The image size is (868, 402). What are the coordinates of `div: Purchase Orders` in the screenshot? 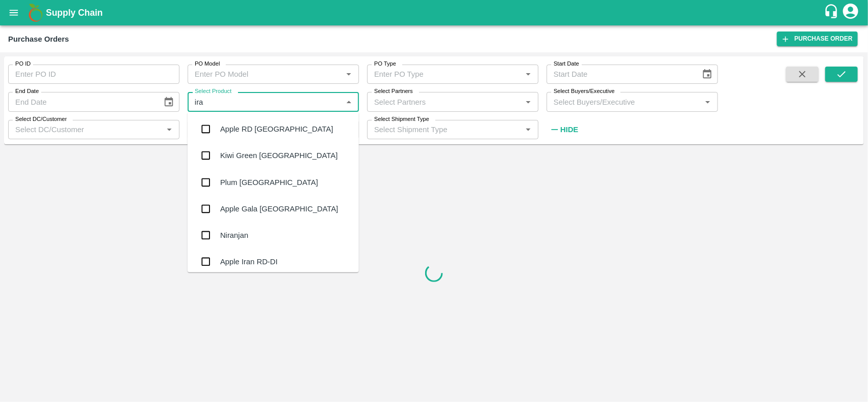 It's located at (38, 39).